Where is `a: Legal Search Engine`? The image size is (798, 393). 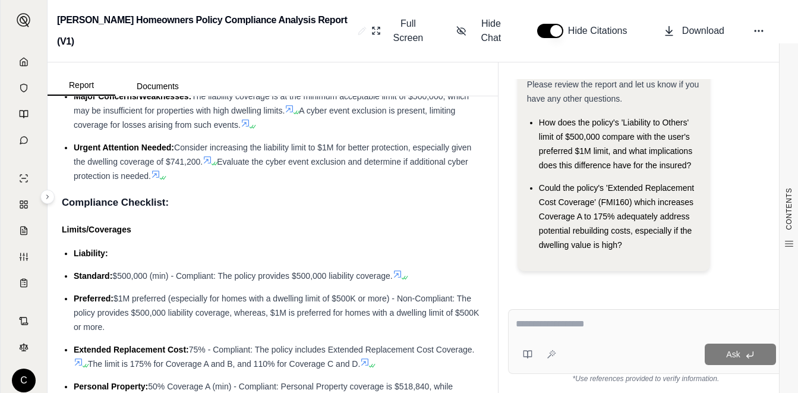
a: Legal Search Engine is located at coordinates (24, 347).